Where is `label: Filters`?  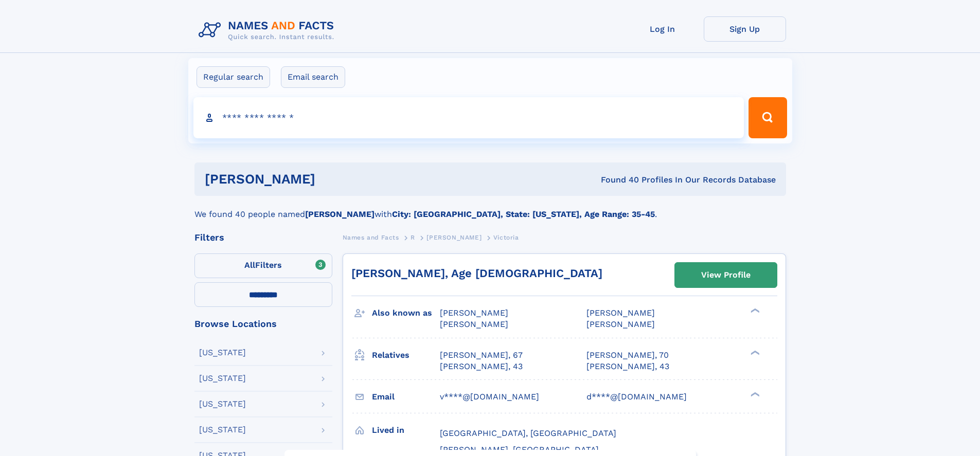
label: Filters is located at coordinates (263, 266).